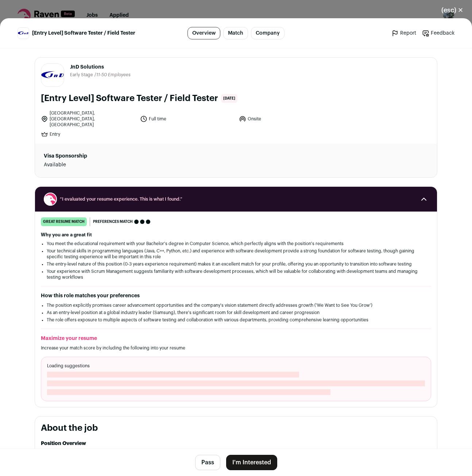 This screenshot has width=472, height=476. What do you see at coordinates (236, 244) in the screenshot?
I see `li: You meet the educational requirement with your Bachelor's degree in Computer Science, which perfe...` at bounding box center [236, 244].